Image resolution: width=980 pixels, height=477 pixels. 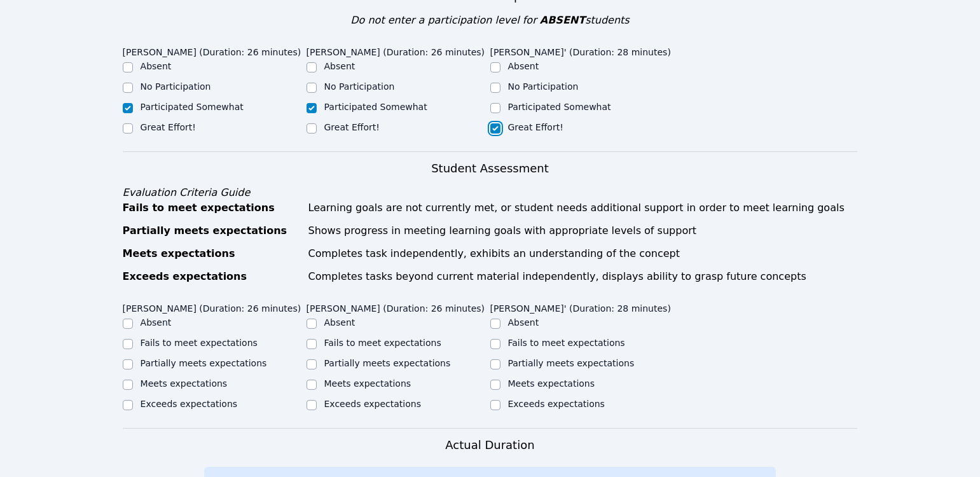 I want to click on div: Fails to meet expectations, so click(x=212, y=208).